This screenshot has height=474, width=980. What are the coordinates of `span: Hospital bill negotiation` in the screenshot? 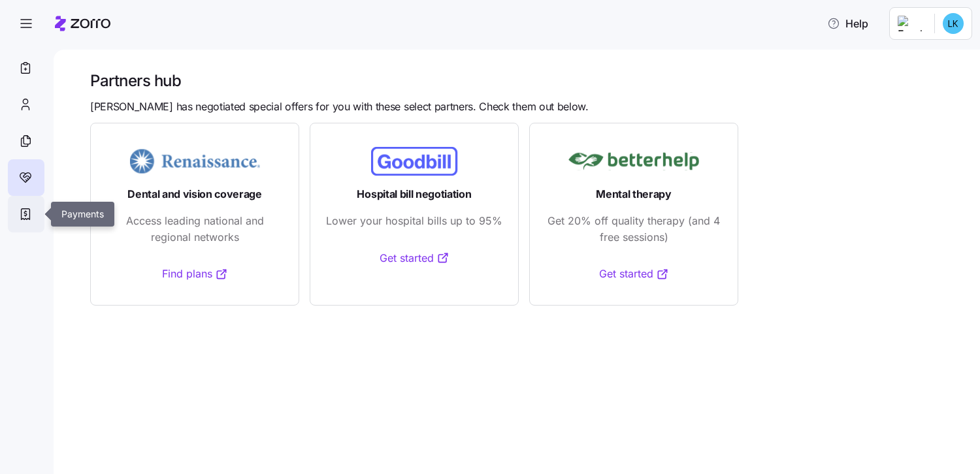 It's located at (414, 194).